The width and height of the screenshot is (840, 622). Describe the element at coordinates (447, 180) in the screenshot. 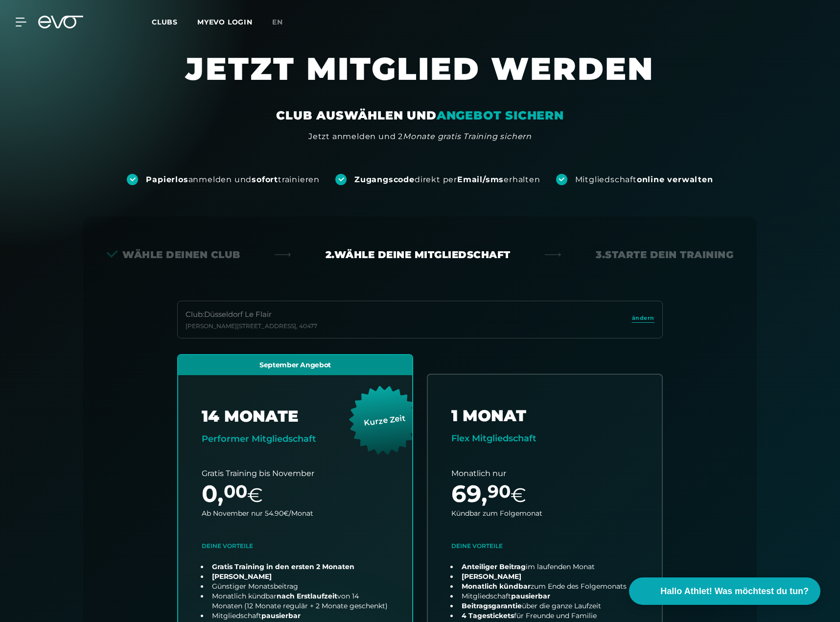

I see `div: direkt per erhalten` at that location.